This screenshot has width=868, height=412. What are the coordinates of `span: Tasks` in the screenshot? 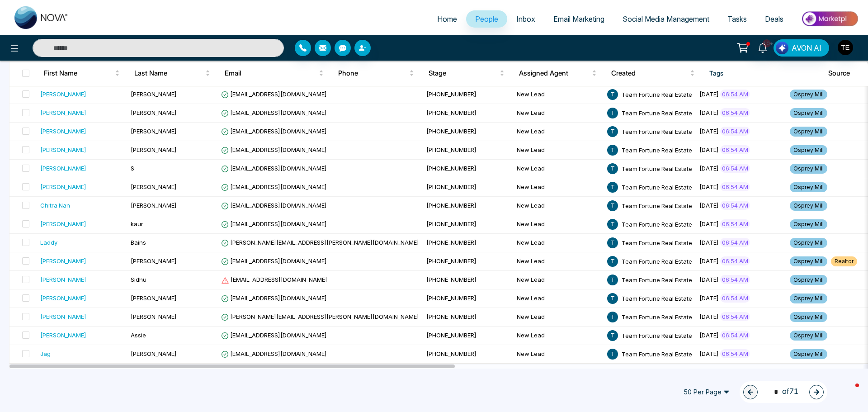 It's located at (737, 19).